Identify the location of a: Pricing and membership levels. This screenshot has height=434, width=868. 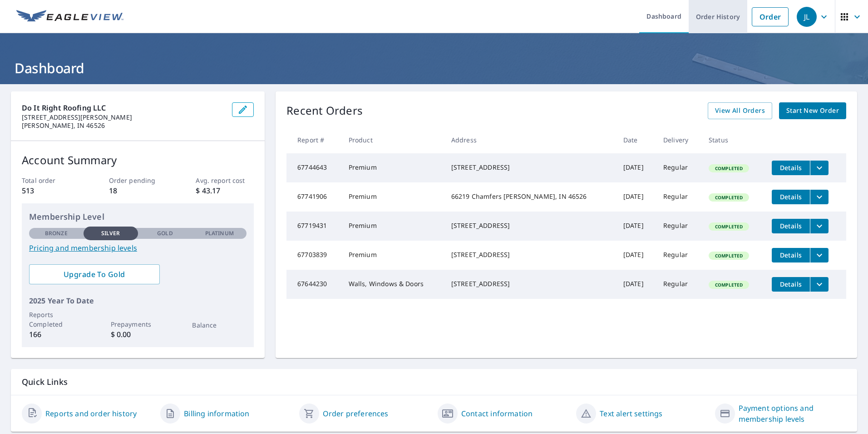
(138, 248).